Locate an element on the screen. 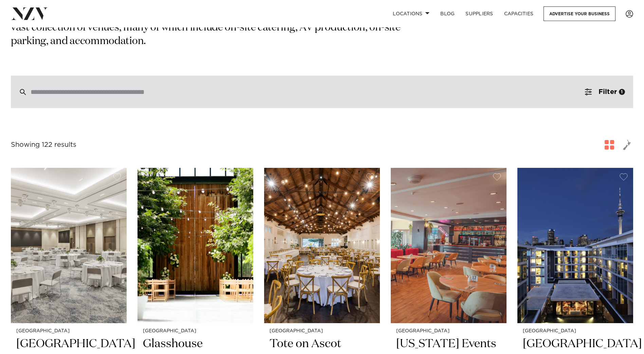 This screenshot has height=354, width=644. img: Dining area at Texas Events in Auckland is located at coordinates (449, 245).